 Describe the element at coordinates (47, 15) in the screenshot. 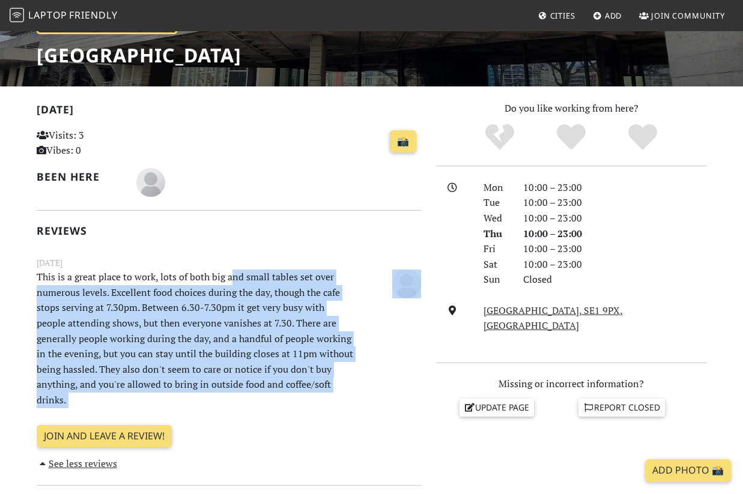

I see `span: Laptop` at that location.